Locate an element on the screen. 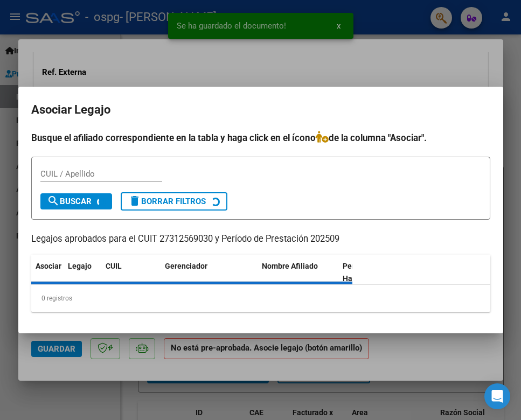 This screenshot has height=420, width=521. span: Legajo is located at coordinates (79, 266).